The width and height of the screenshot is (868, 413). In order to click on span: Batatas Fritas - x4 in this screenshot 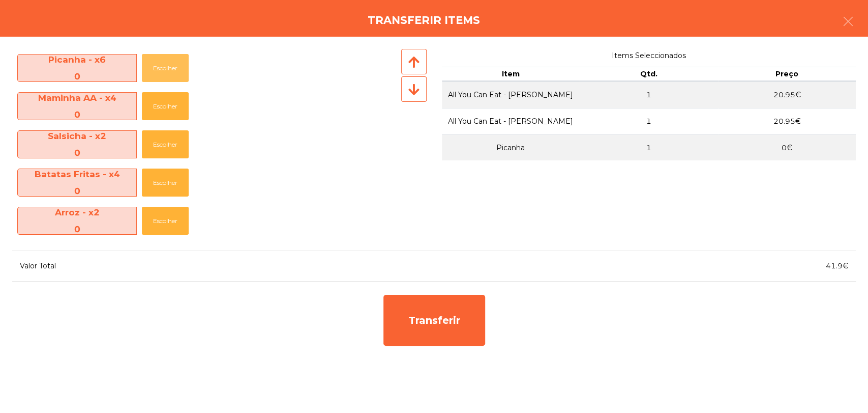, I will do `click(77, 182)`.